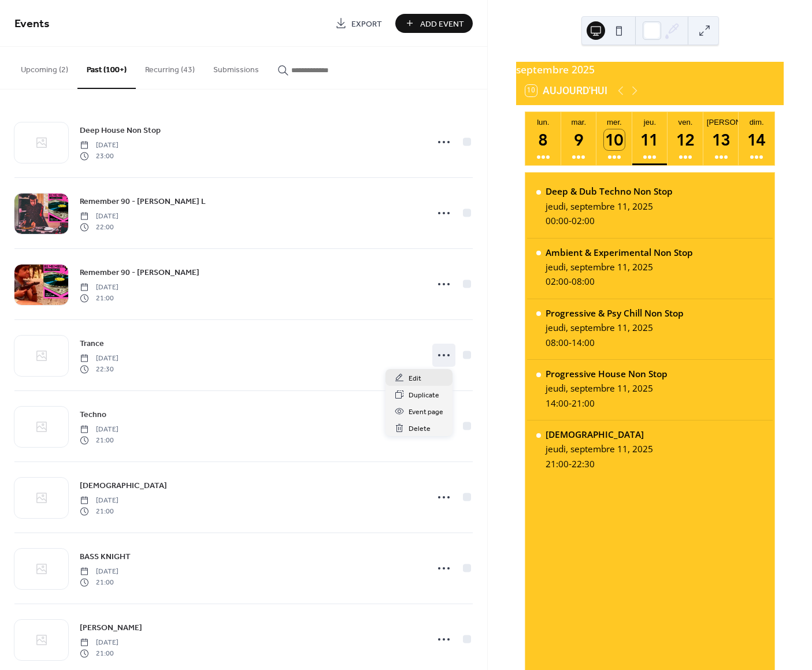 The width and height of the screenshot is (812, 670). Describe the element at coordinates (442, 23) in the screenshot. I see `span: Add Event` at that location.